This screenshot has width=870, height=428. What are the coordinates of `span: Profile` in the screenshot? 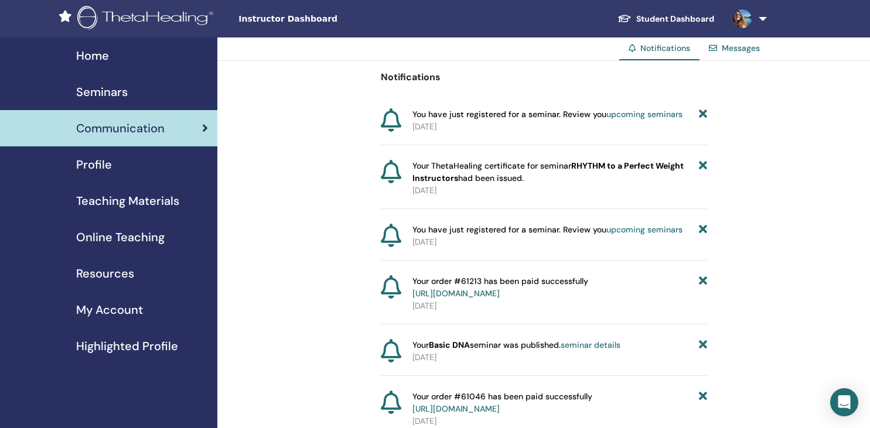 It's located at (94, 165).